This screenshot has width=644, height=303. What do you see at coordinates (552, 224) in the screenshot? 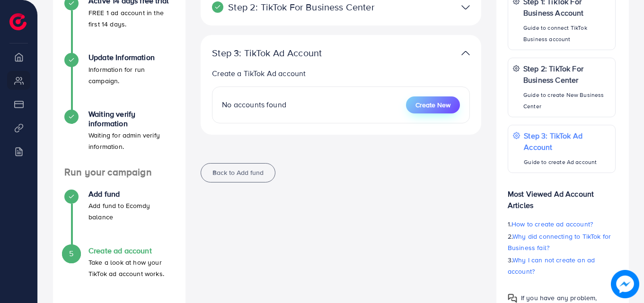
I see `span: How to create ad account?` at bounding box center [552, 224].